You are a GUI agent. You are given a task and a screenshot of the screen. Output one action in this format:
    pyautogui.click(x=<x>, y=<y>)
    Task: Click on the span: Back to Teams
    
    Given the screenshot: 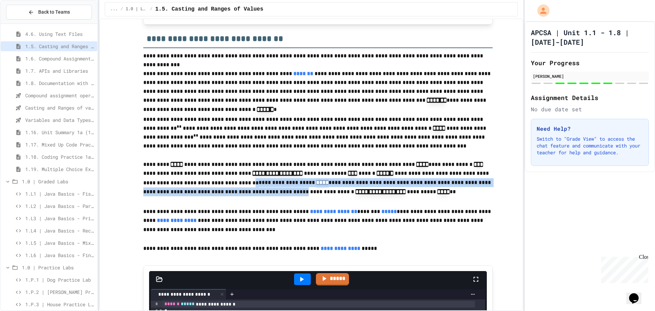 What is the action you would take?
    pyautogui.click(x=54, y=12)
    